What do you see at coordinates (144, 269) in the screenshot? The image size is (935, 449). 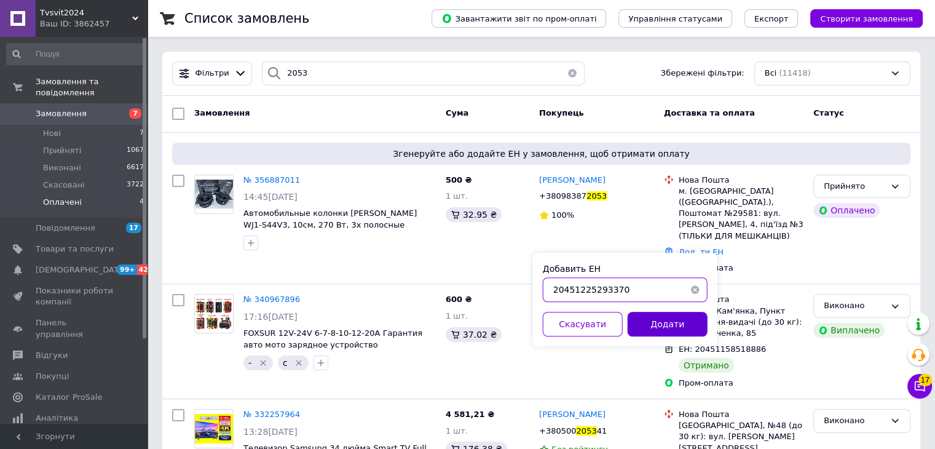 I see `span: 42` at bounding box center [144, 269].